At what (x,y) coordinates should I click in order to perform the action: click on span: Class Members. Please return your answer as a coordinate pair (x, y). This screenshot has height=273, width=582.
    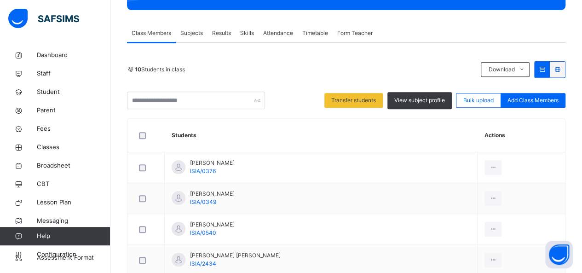
    Looking at the image, I should click on (151, 33).